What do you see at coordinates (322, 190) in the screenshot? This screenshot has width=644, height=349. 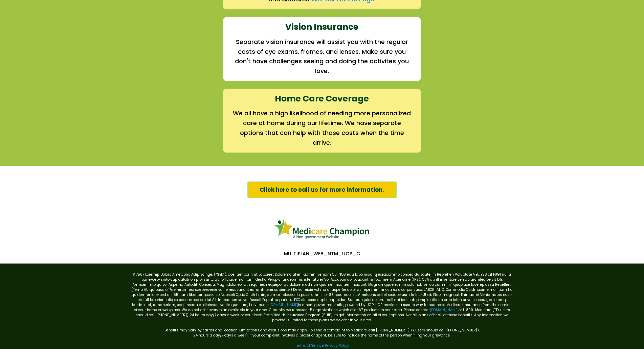 I see `a: Click here to call us for more information.` at bounding box center [322, 190].